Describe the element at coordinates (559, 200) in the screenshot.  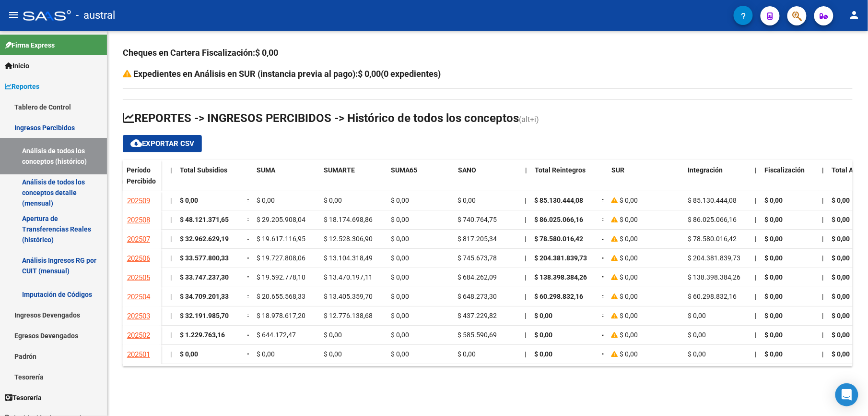
I see `span: $ 85.130.444,08` at that location.